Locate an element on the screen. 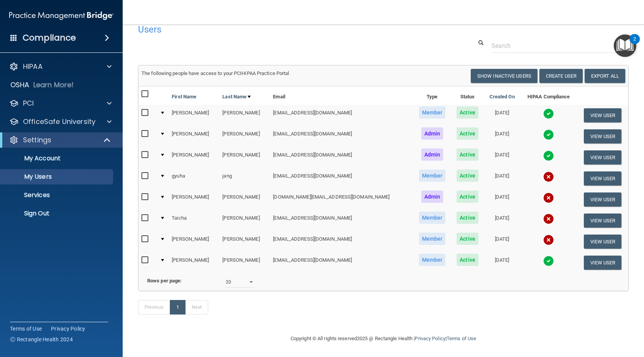 The height and width of the screenshot is (357, 644). a: Export All is located at coordinates (605, 76).